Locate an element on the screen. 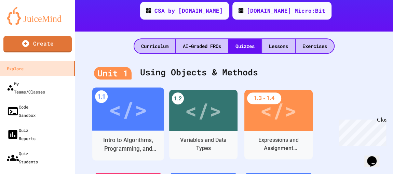 The width and height of the screenshot is (393, 174). div: Chat with us now!Close is located at coordinates (25, 23).